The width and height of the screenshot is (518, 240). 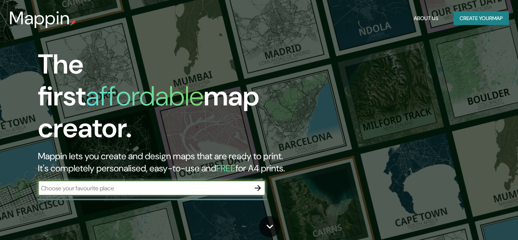 I want to click on h5: FREE, so click(x=226, y=168).